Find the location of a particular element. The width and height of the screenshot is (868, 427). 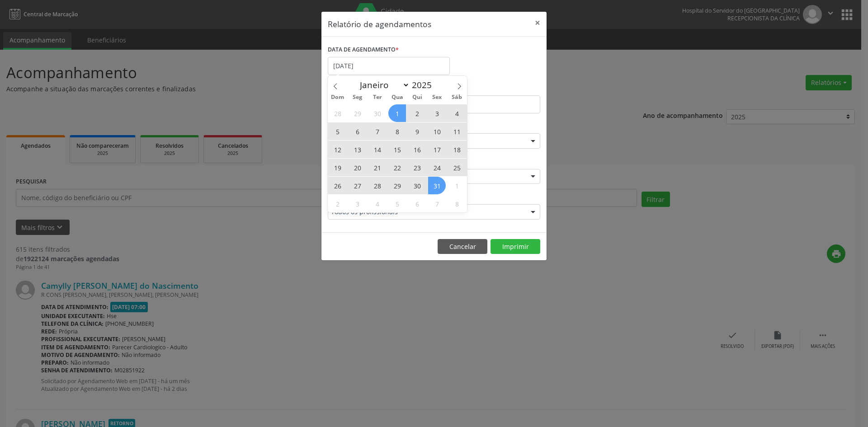

span: Outubro 6, 2025 is located at coordinates (357, 131).